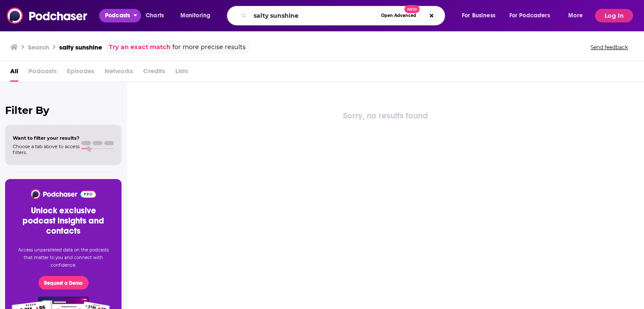 This screenshot has height=309, width=644. I want to click on div: Search podcasts, credits, & more..., so click(344, 16).